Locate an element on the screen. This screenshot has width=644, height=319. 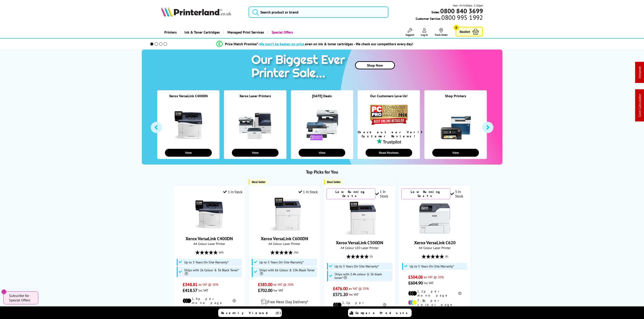
span: Sales: is located at coordinates (436, 12).